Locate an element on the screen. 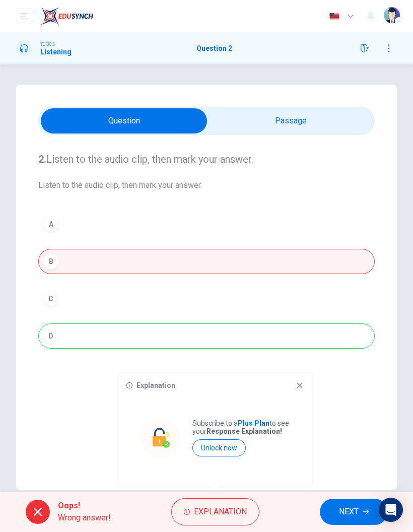 Image resolution: width=413 pixels, height=532 pixels. h1: Listening is located at coordinates (56, 52).